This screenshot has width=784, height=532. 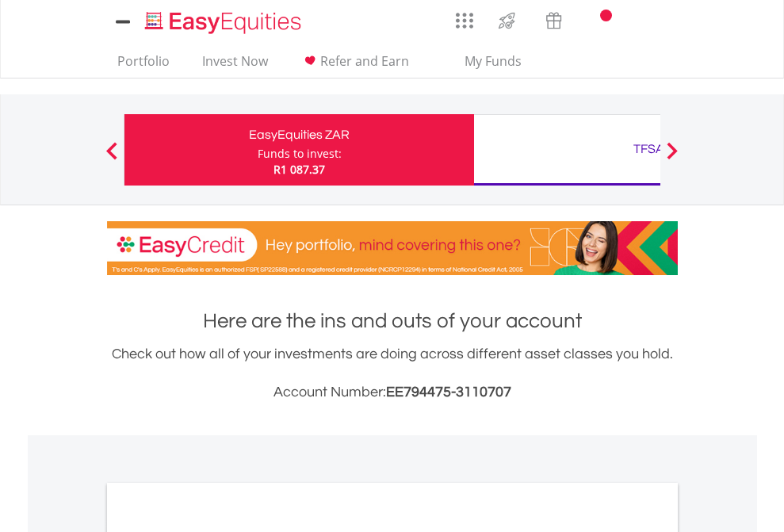 I want to click on h1: Here are the ins and outs of your account, so click(x=392, y=321).